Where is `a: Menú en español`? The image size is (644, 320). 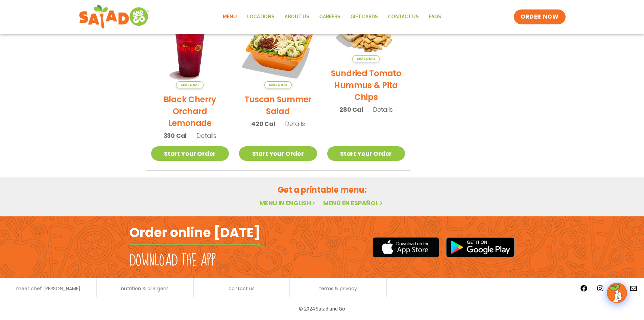
a: Menú en español is located at coordinates (353, 203).